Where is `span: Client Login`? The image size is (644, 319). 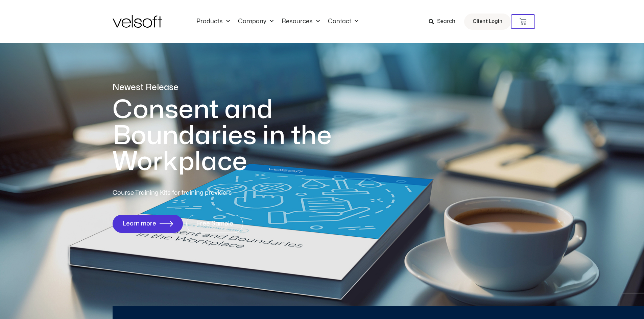 span: Client Login is located at coordinates (488, 22).